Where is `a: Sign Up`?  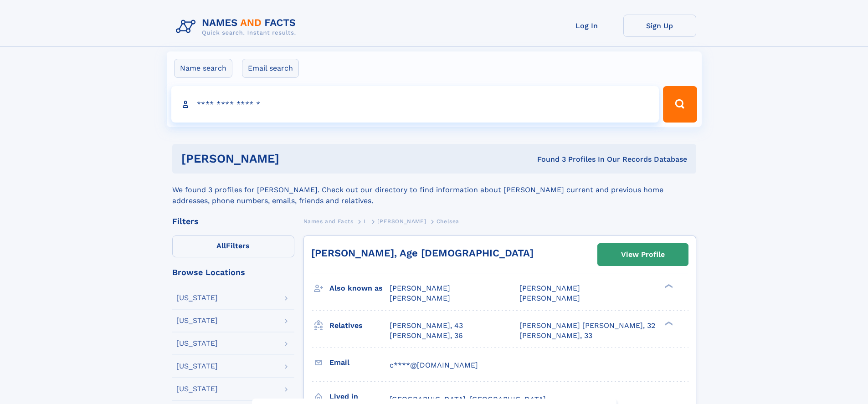
a: Sign Up is located at coordinates (660, 25).